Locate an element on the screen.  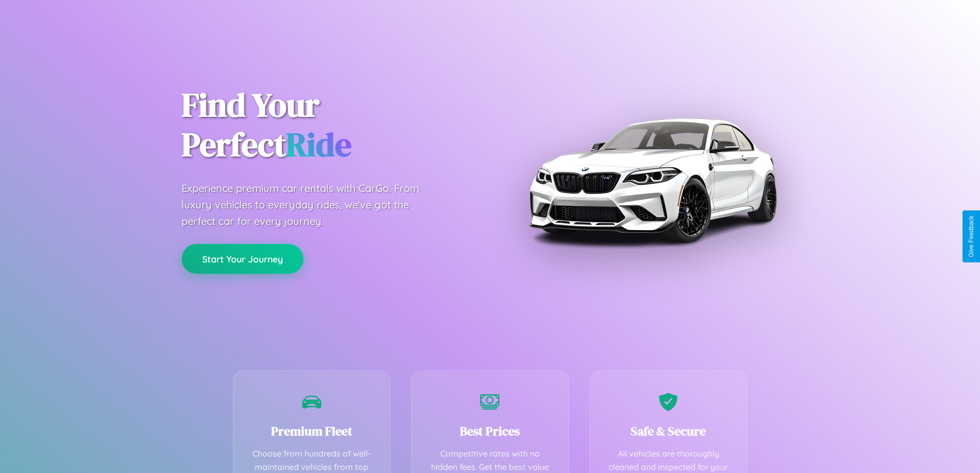
h3: Safe & Secure is located at coordinates (668, 431).